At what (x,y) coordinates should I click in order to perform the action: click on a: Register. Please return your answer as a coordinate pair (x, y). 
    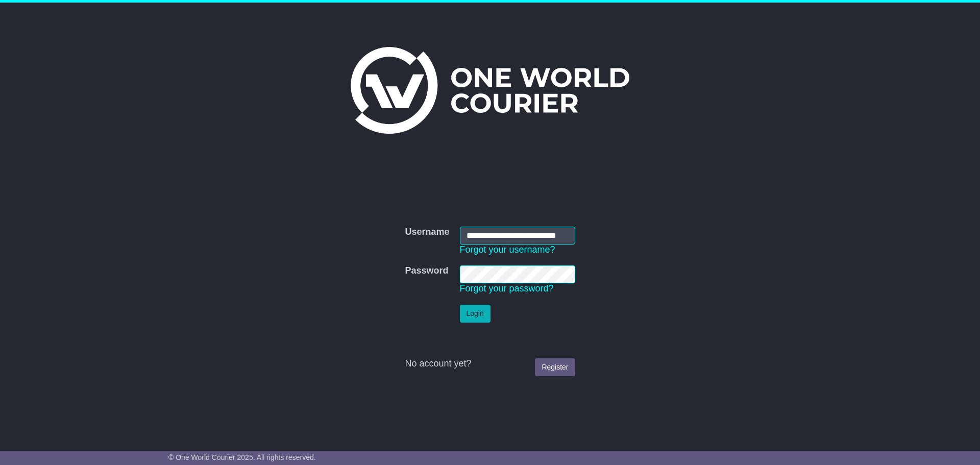
    Looking at the image, I should click on (555, 367).